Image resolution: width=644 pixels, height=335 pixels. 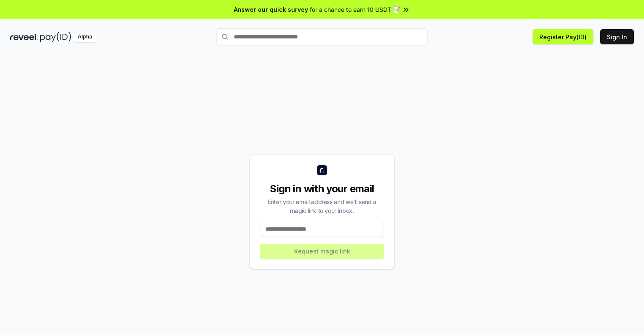 What do you see at coordinates (563, 37) in the screenshot?
I see `button: Register Pay(ID)` at bounding box center [563, 37].